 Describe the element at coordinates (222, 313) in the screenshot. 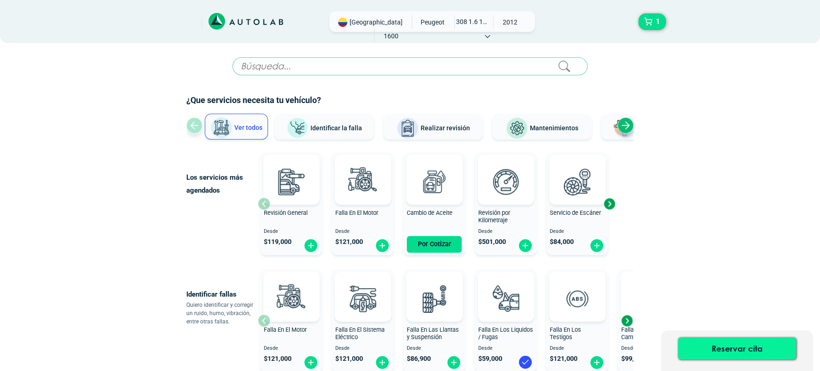

I see `p: Quiero identificar y corregir un ruido, humo, vibración, entre otras fallas.` at that location.